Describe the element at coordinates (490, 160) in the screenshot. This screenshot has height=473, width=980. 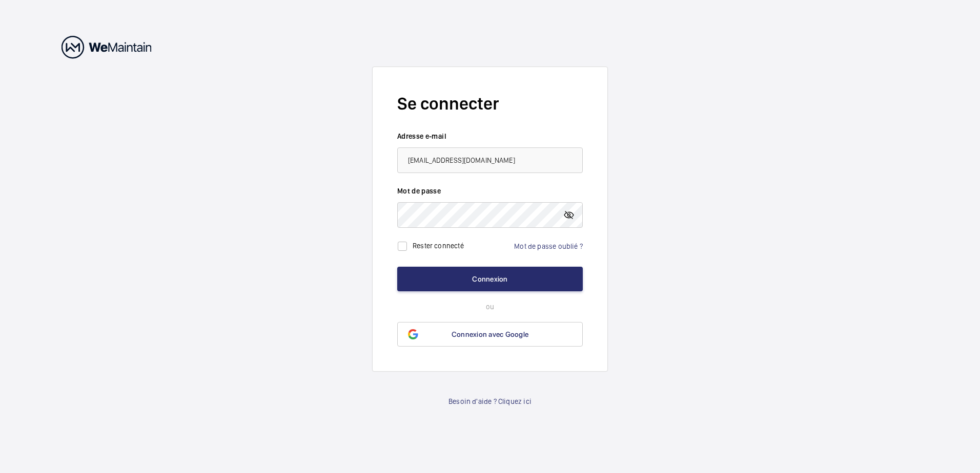
I see `input: Votre adresse e-mail` at that location.